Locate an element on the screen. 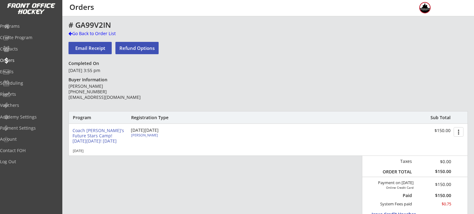 Image resolution: width=474 pixels, height=214 pixels. div: Paid is located at coordinates (398, 196).